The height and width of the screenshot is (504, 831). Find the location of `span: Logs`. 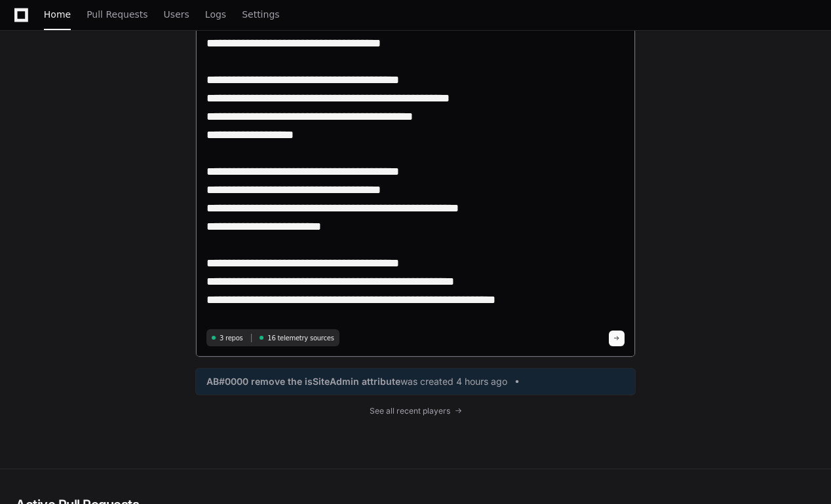

span: Logs is located at coordinates (215, 15).